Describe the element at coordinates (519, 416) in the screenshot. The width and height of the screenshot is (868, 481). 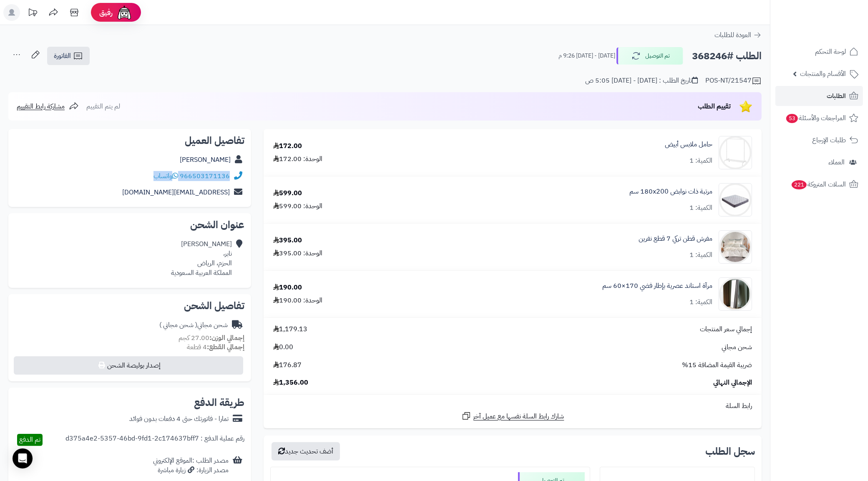
I see `span: شارك رابط السلة نفسها مع عميل آخر` at that location.